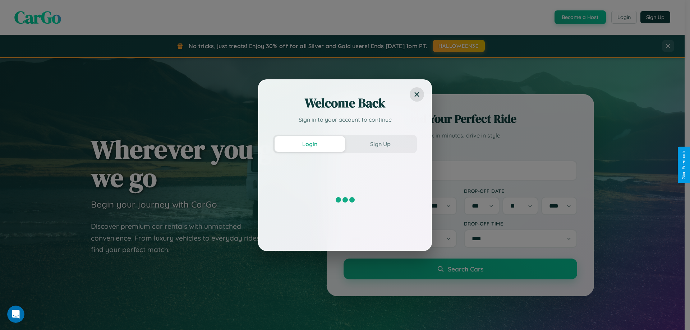 This screenshot has height=330, width=690. Describe the element at coordinates (684, 165) in the screenshot. I see `div: Give Feedback` at that location.